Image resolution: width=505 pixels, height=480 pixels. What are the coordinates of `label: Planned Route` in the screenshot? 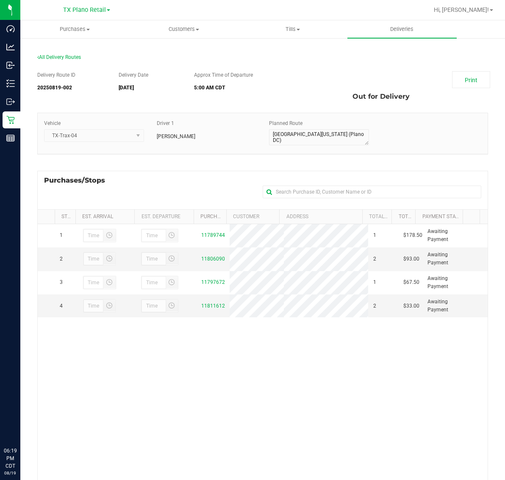 It's located at (286, 123).